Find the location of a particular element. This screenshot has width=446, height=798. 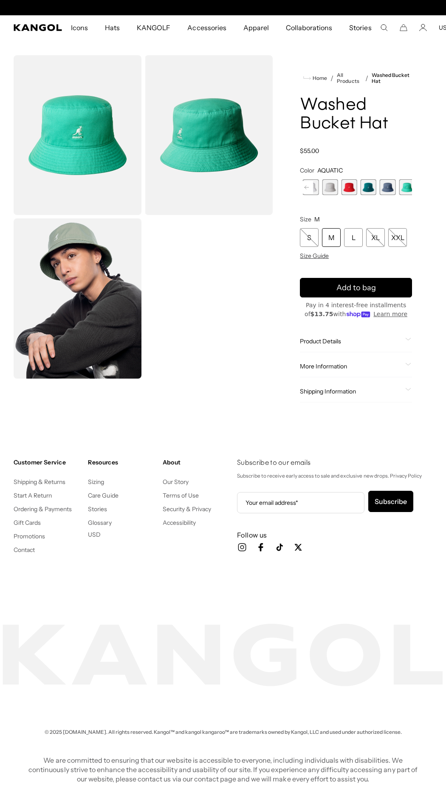

a: Glossary is located at coordinates (99, 523).